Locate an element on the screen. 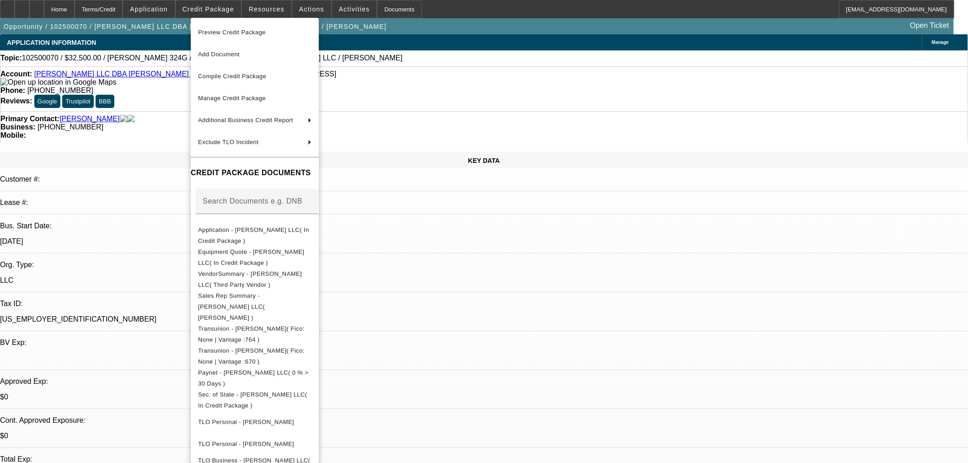 The height and width of the screenshot is (463, 968). span: Manage Credit Package is located at coordinates (232, 98).